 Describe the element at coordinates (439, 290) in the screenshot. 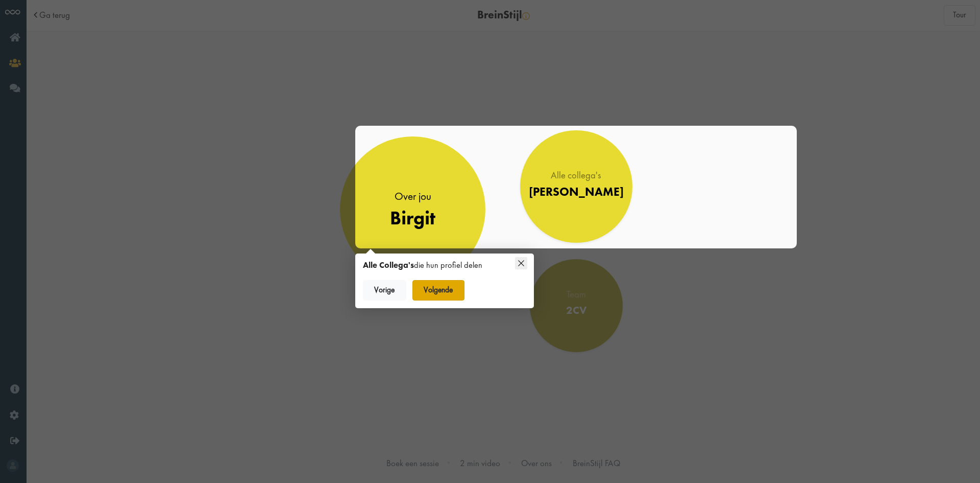

I see `button: Volgende` at that location.